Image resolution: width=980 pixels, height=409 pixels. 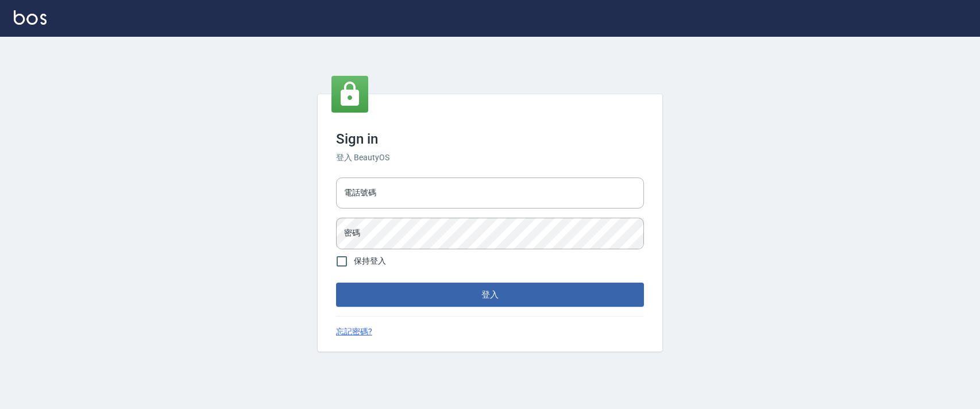 What do you see at coordinates (490, 157) in the screenshot?
I see `h6: 登入 BeautyOS` at bounding box center [490, 157].